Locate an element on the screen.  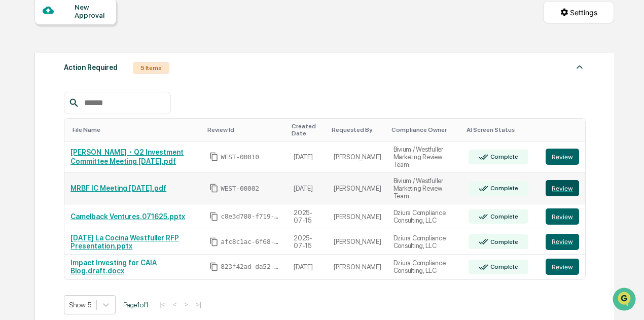
button: Settings is located at coordinates (578, 12).